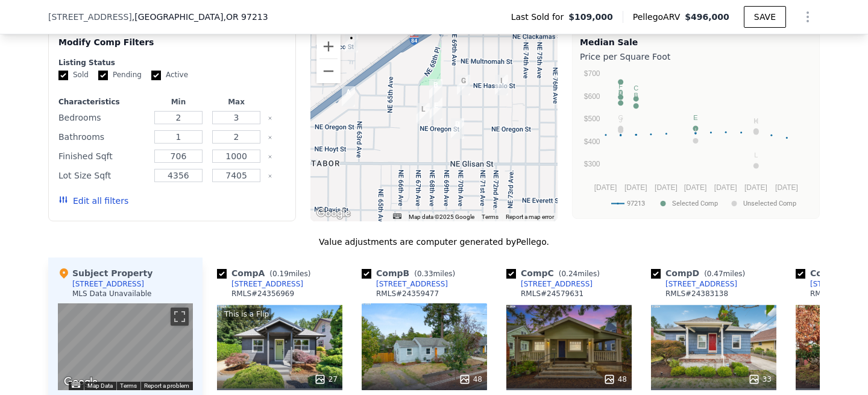 The image size is (868, 395). Describe the element at coordinates (569, 273) in the screenshot. I see `span: 0.24` at that location.